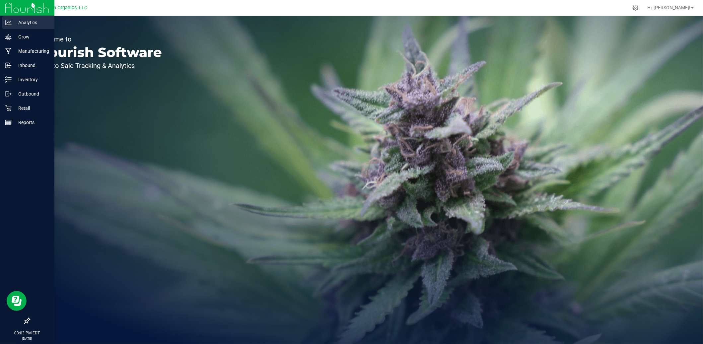  I want to click on inline-svg: Inbound, so click(8, 65).